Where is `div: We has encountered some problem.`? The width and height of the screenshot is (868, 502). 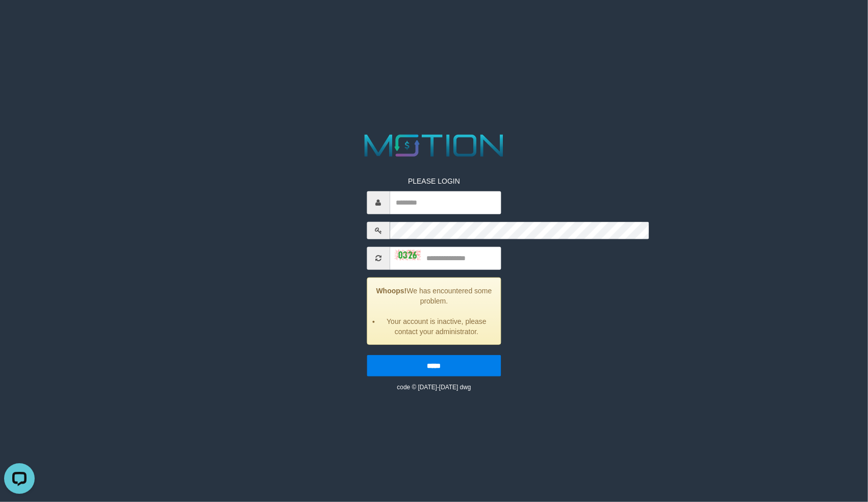
div: We has encountered some problem. is located at coordinates (434, 310).